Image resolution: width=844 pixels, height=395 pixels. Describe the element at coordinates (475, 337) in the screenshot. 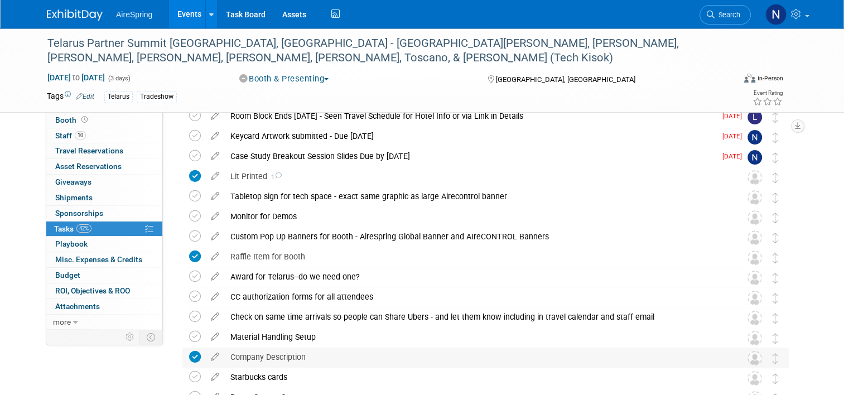

I see `div: Material Handling Setup` at that location.